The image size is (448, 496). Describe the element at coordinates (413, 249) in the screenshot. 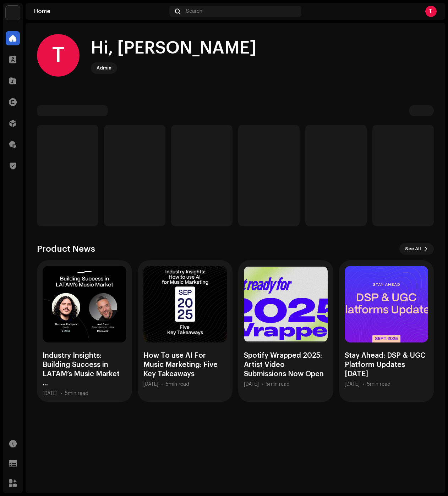

I see `span: See All` at that location.